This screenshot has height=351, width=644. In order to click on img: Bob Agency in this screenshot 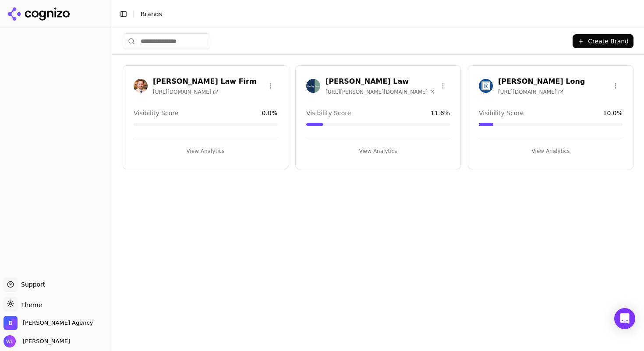, I will do `click(10, 324)`.